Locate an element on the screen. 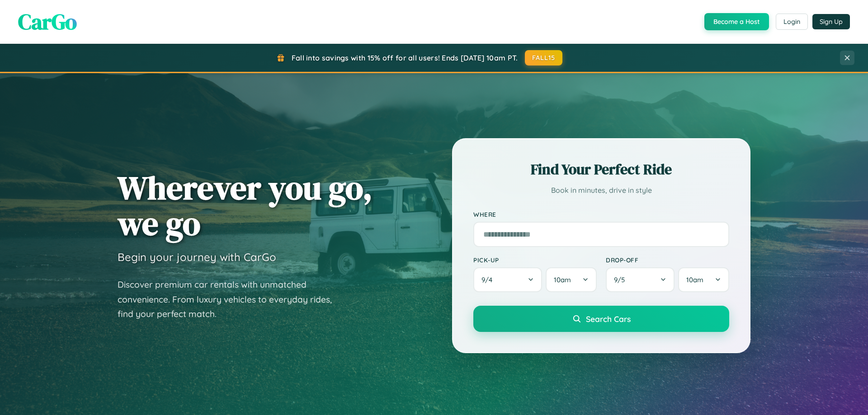  p: Discover premium car rentals with unmatched convenience. From luxury vehicles to everyday rides, ... is located at coordinates (231, 299).